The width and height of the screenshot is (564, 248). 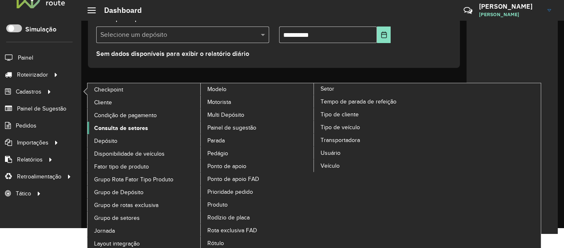 I want to click on a: Pedágio, so click(x=257, y=153).